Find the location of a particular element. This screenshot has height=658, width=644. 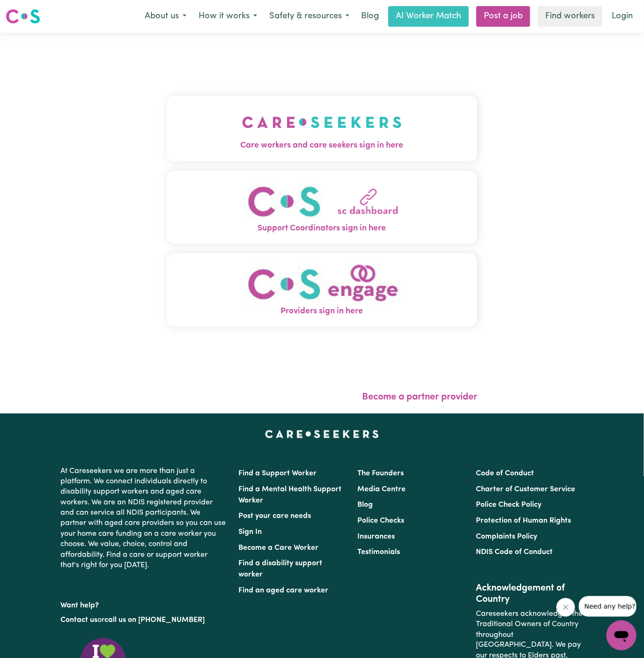

span: Support Coordinators sign in here is located at coordinates (322, 228).